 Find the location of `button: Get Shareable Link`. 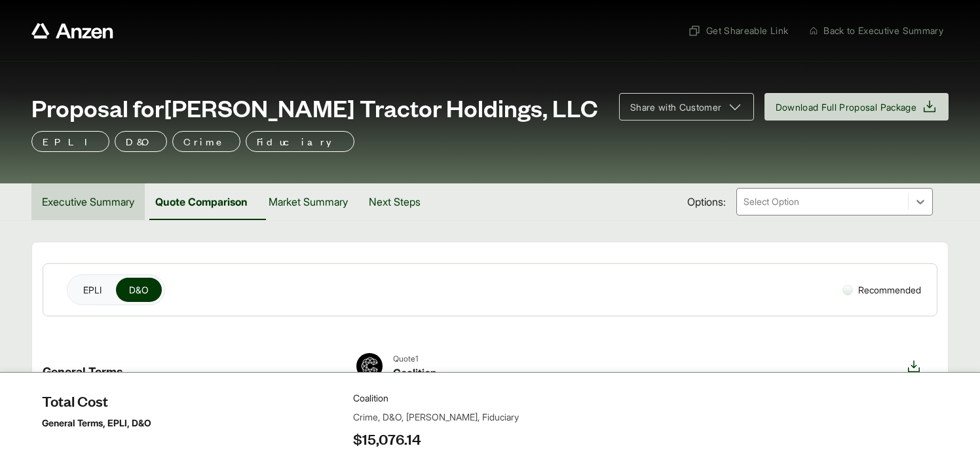

button: Get Shareable Link is located at coordinates (738, 30).